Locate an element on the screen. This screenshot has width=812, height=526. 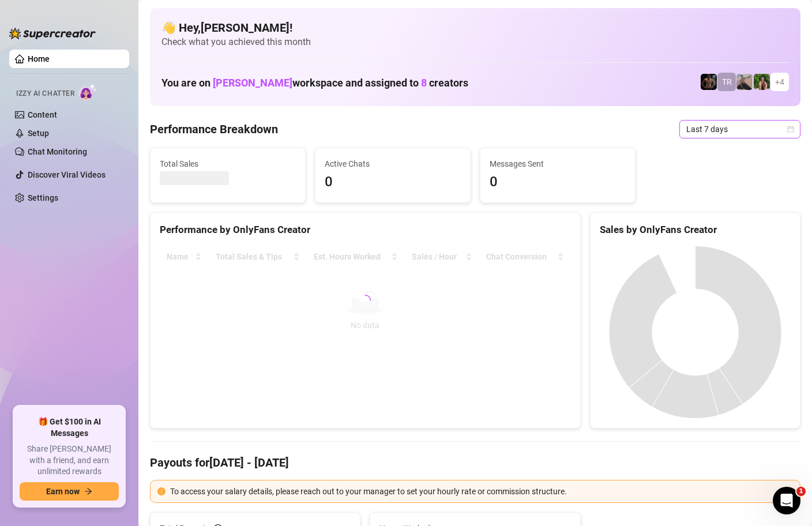
h1: You are on workspace and assigned to creators is located at coordinates (315, 83).